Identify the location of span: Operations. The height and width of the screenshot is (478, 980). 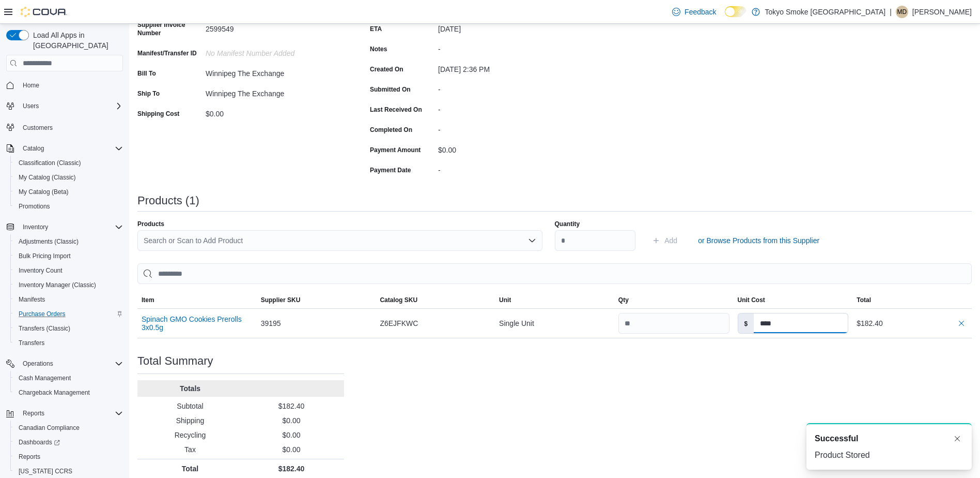
(37, 364).